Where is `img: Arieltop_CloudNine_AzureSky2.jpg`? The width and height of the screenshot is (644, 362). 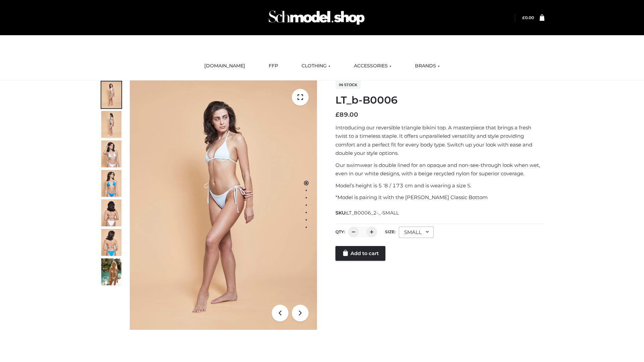 img: Arieltop_CloudNine_AzureSky2.jpg is located at coordinates (111, 272).